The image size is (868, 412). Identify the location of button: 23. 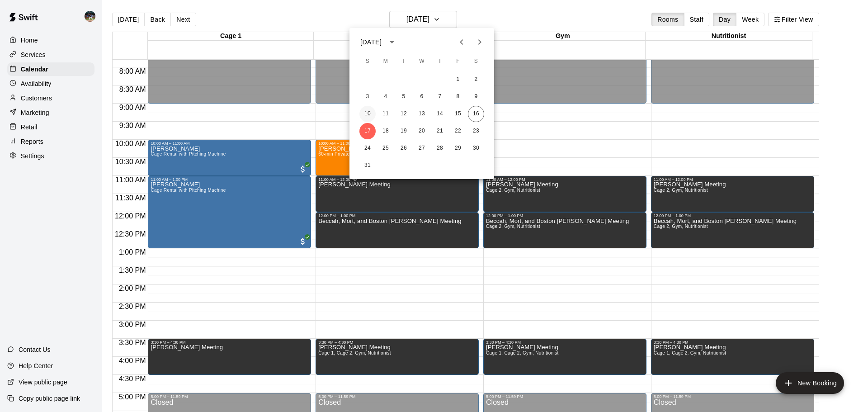
(476, 131).